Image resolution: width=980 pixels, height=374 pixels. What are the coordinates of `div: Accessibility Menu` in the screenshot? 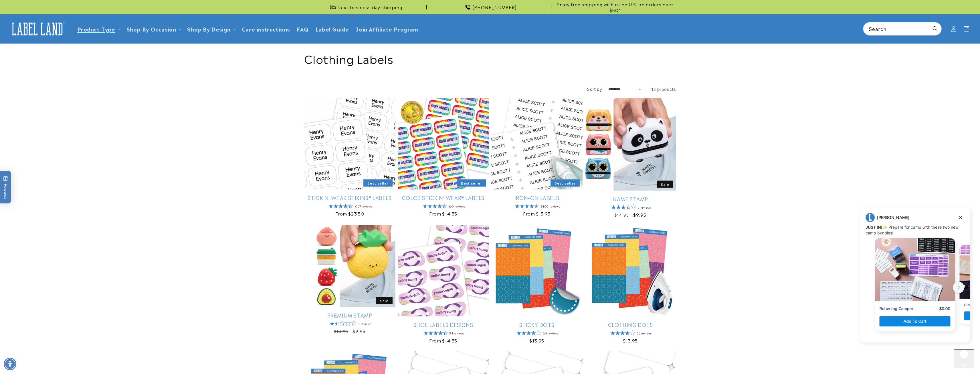 It's located at (10, 364).